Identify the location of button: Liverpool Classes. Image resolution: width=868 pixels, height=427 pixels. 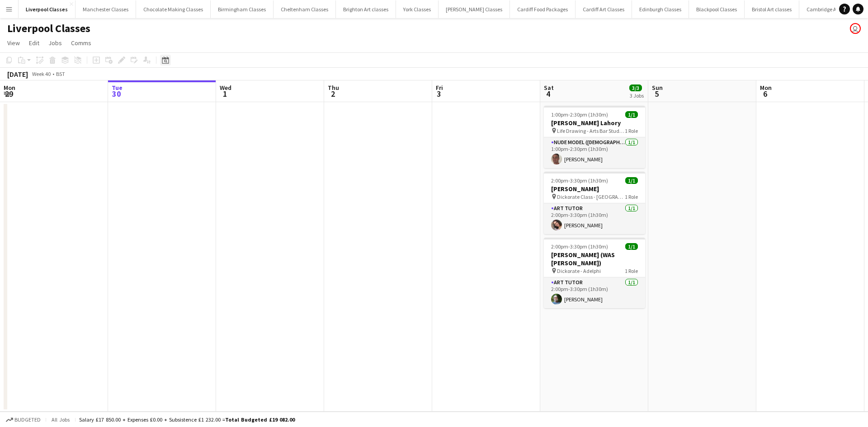
(47, 9).